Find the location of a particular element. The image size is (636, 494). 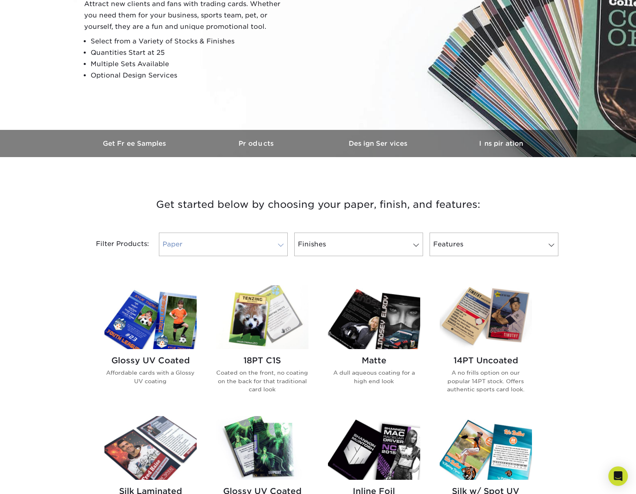

a: 18PT C1S Trading Cards 18PT C1S Coated on the front, no coating on the back for that traditional ... is located at coordinates (262, 346).